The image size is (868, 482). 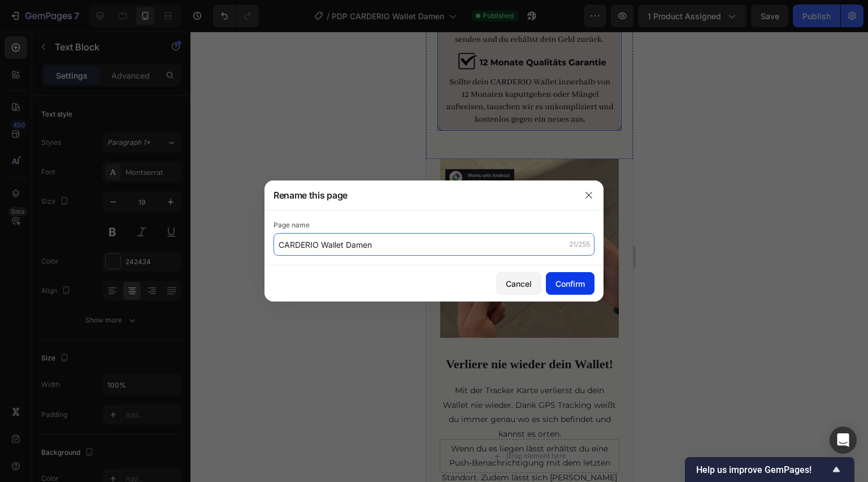 I want to click on button: Cancel, so click(x=519, y=283).